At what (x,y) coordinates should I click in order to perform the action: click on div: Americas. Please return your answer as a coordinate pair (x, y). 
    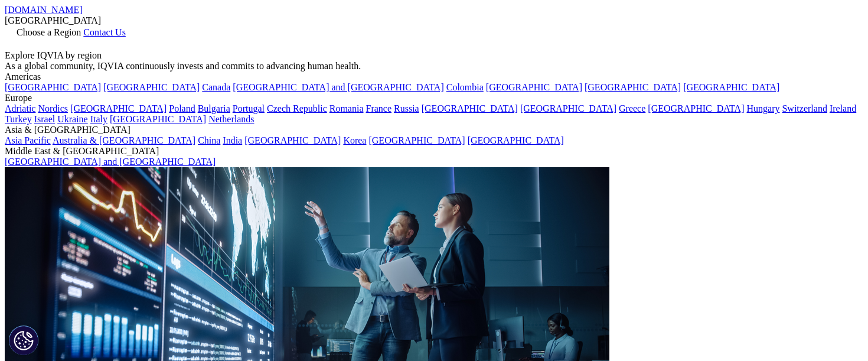
    Looking at the image, I should click on (434, 77).